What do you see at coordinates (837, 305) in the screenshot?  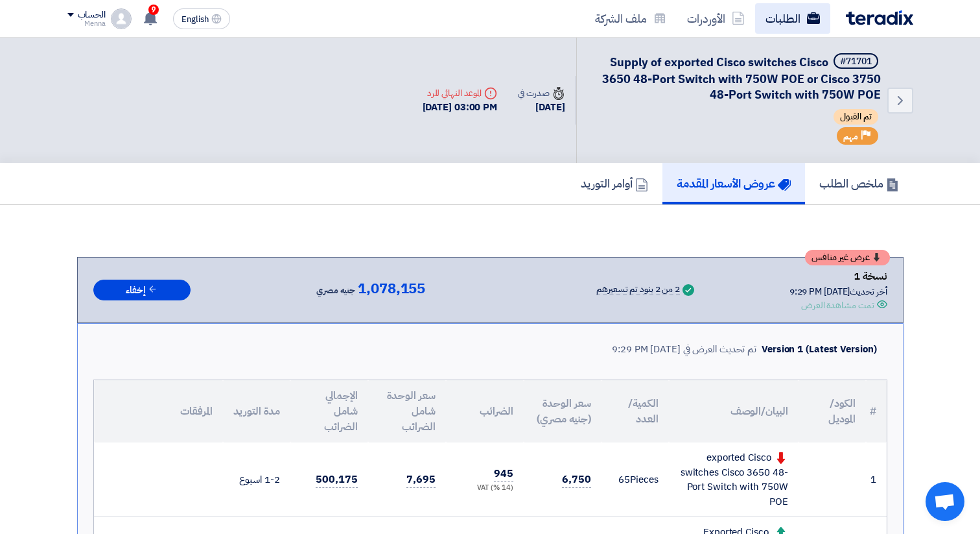 I see `div: تمت مشاهدة العرض` at bounding box center [837, 305].